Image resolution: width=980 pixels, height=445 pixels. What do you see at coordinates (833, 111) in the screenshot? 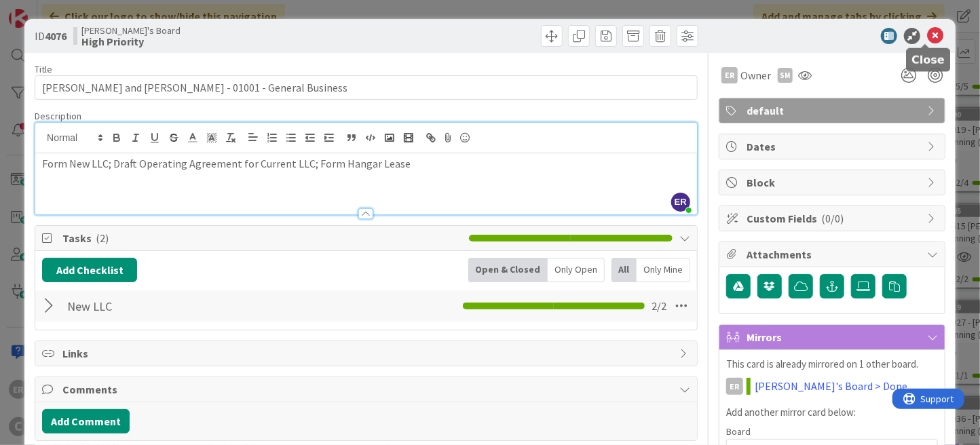
I see `span: default` at bounding box center [833, 111].